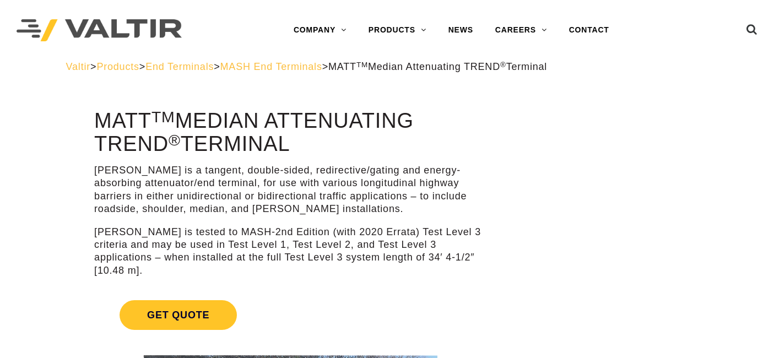 This screenshot has width=774, height=358. What do you see at coordinates (437, 67) in the screenshot?
I see `span: MATT Median Attenuating TREND Terminal` at bounding box center [437, 67].